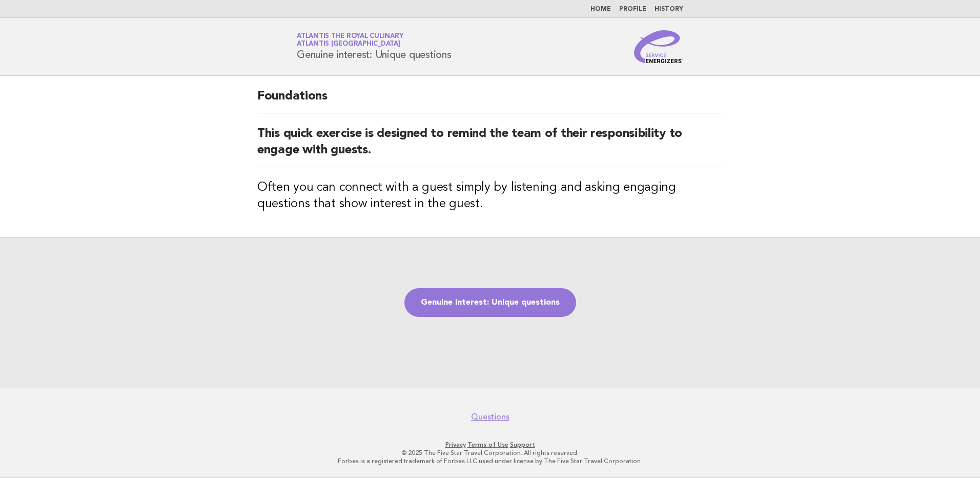 The image size is (980, 478). I want to click on img: Service Energizers, so click(659, 47).